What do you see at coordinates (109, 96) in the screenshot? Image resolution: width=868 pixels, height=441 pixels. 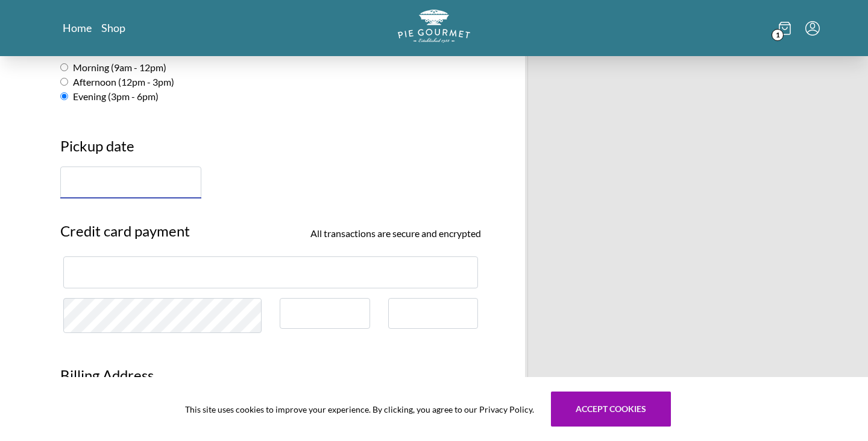 I see `label: Evening (3pm - 6pm)` at bounding box center [109, 96].